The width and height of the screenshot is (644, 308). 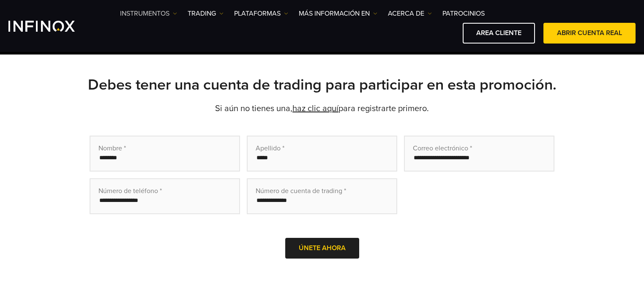 I want to click on span: Únete ahora, so click(x=322, y=248).